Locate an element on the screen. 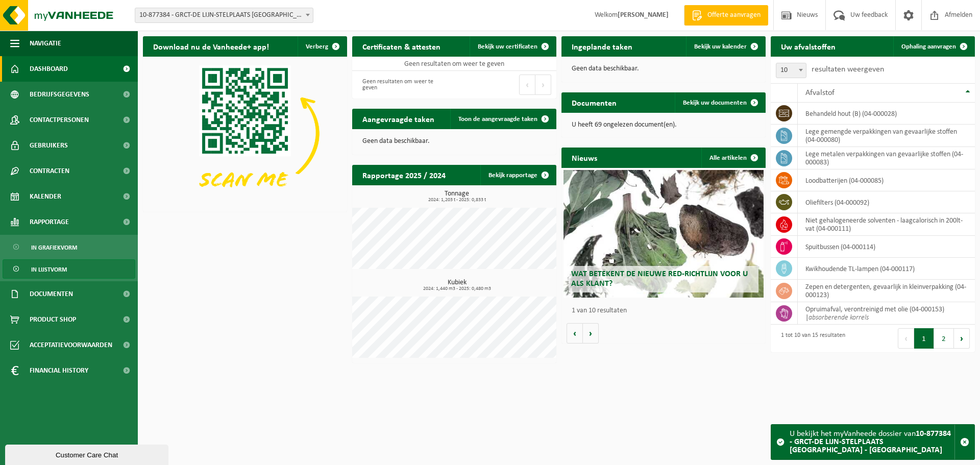  h2: Certificaten & attesten is located at coordinates (401, 46).